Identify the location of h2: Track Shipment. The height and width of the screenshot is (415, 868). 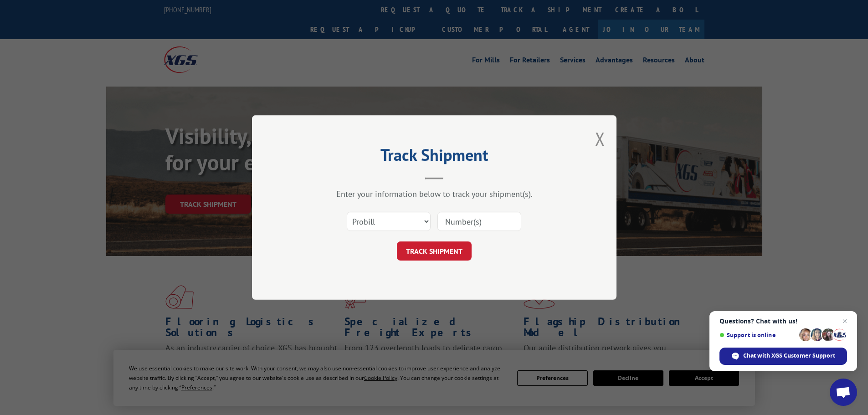
(434, 157).